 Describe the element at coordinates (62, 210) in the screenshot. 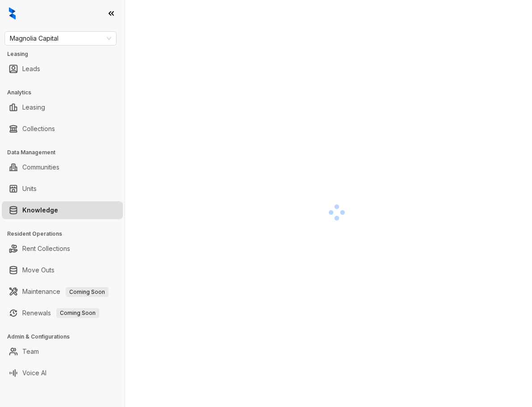

I see `li: Knowledge` at that location.